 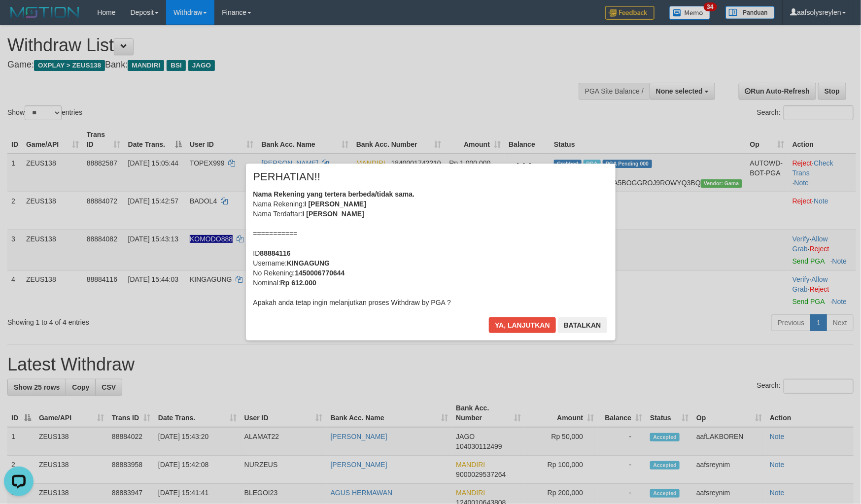 What do you see at coordinates (334, 194) in the screenshot?
I see `b: Nama Rekening yang tertera berbeda/tidak sama.` at bounding box center [334, 194].